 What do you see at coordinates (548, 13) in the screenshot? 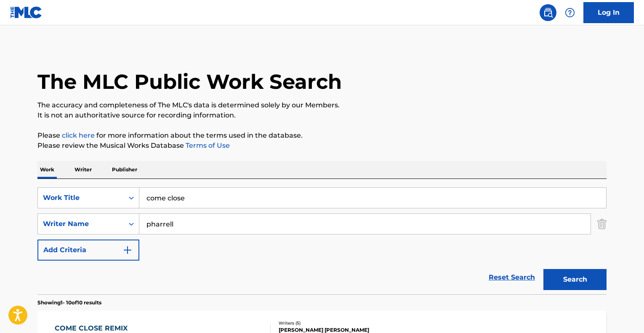
I see `a: Public Search` at bounding box center [548, 13].